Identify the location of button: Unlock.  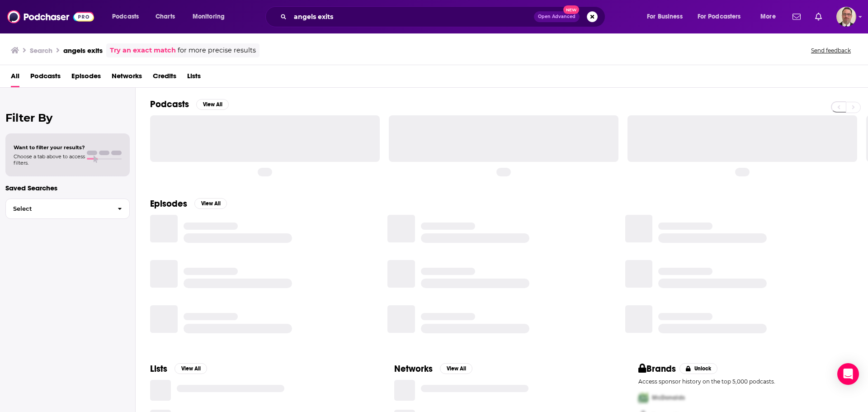
(698, 368).